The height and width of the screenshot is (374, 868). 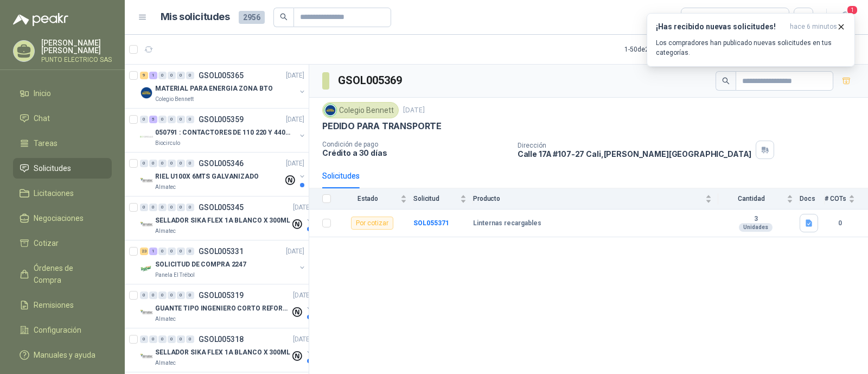 I want to click on a: Manuales y ayuda, so click(x=63, y=354).